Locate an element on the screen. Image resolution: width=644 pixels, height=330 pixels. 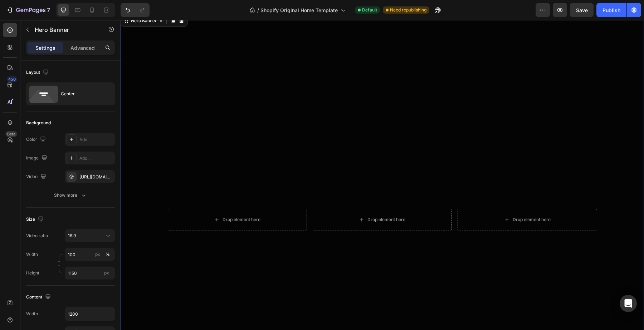
label: Width is located at coordinates (32, 254).